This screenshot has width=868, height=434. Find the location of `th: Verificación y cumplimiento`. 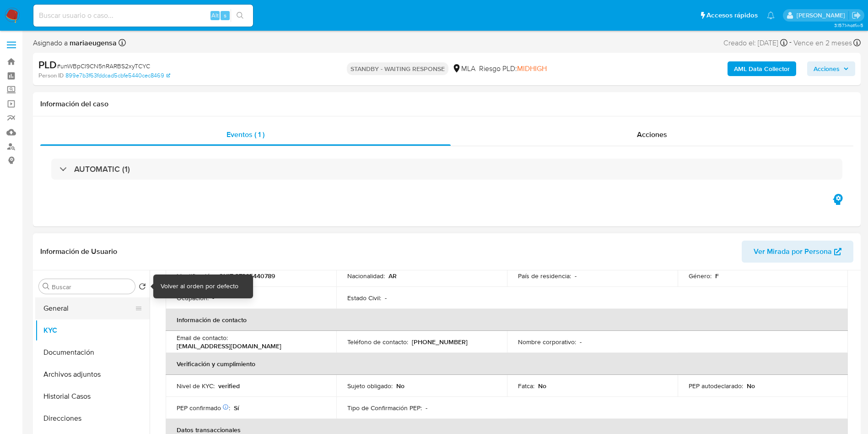

th: Verificación y cumplimiento is located at coordinates (506, 363).